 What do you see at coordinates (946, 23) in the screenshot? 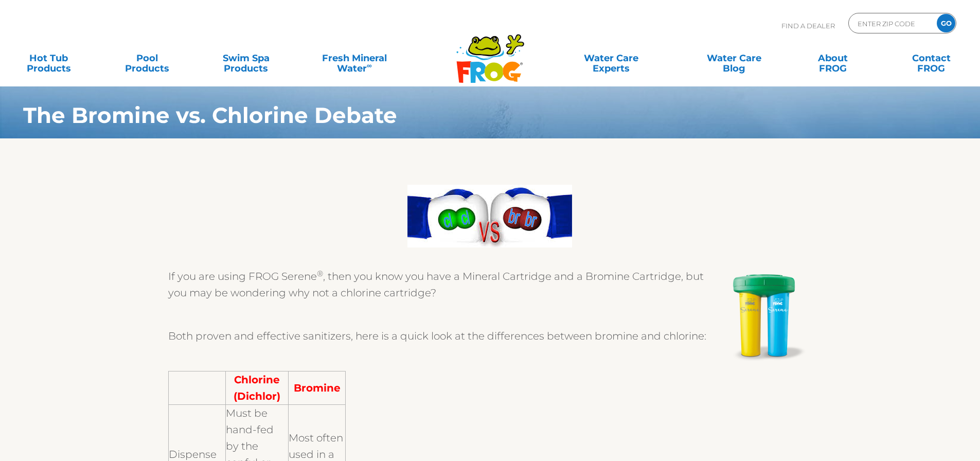
I see `input: GO` at bounding box center [946, 23].